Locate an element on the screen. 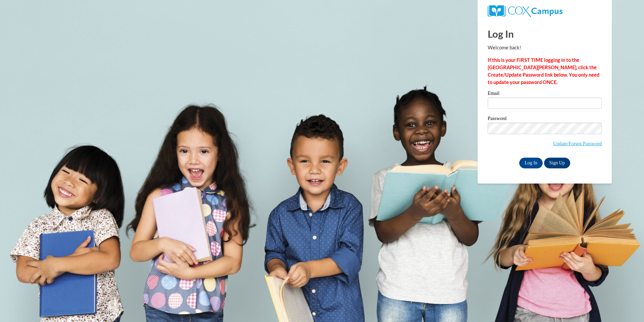 Image resolution: width=644 pixels, height=322 pixels. a: Sign Up is located at coordinates (557, 163).